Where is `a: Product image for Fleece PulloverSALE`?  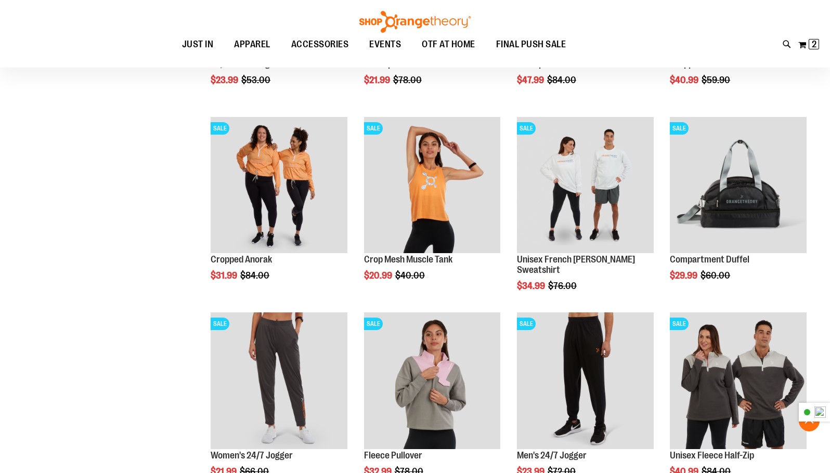 a: Product image for Fleece PulloverSALE is located at coordinates (432, 382).